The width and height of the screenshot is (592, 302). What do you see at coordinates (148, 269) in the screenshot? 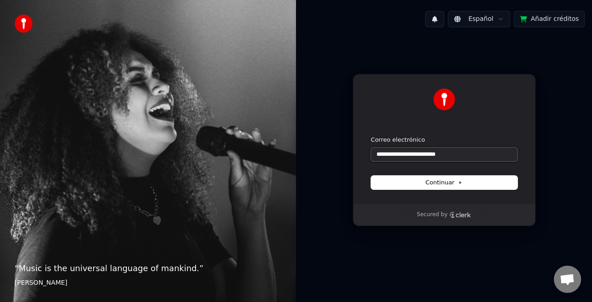
I see `p: “ Music is the universal language of mankind. ”` at bounding box center [148, 269].